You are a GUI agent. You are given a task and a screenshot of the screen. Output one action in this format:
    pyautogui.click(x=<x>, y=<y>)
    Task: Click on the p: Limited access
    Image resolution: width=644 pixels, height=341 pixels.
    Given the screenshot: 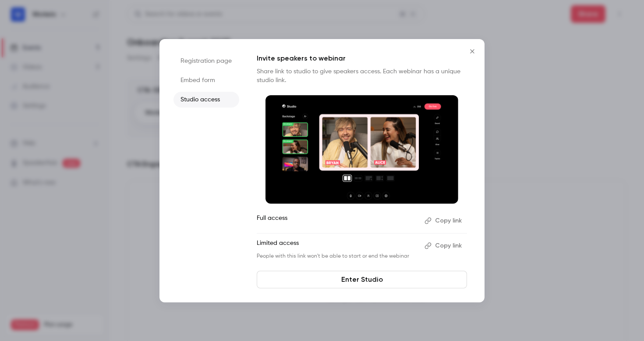 What is the action you would take?
    pyautogui.click(x=337, y=246)
    